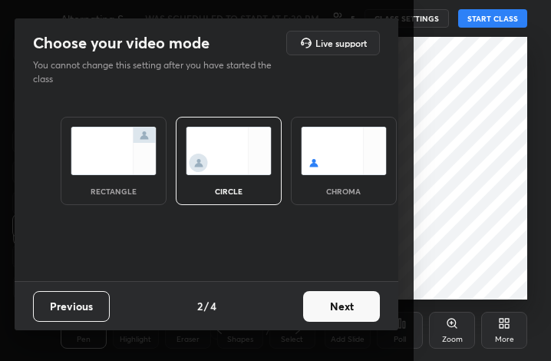  I want to click on h2: Choose your video mode, so click(121, 43).